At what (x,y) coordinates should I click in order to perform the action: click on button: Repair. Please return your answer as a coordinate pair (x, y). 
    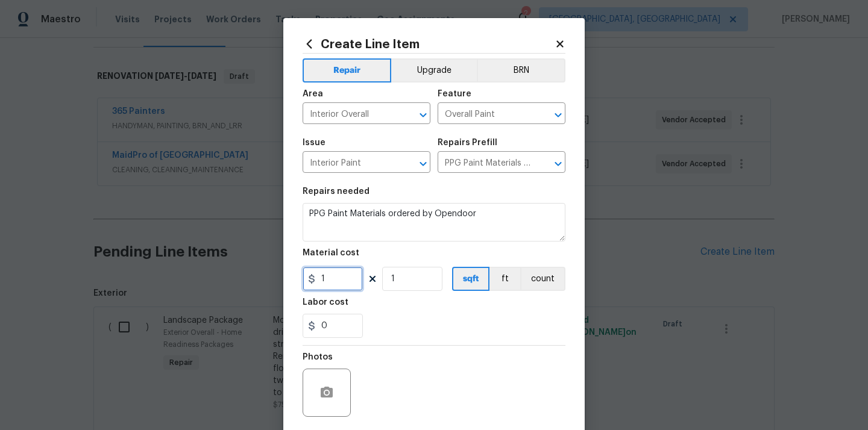
    Looking at the image, I should click on (346, 70).